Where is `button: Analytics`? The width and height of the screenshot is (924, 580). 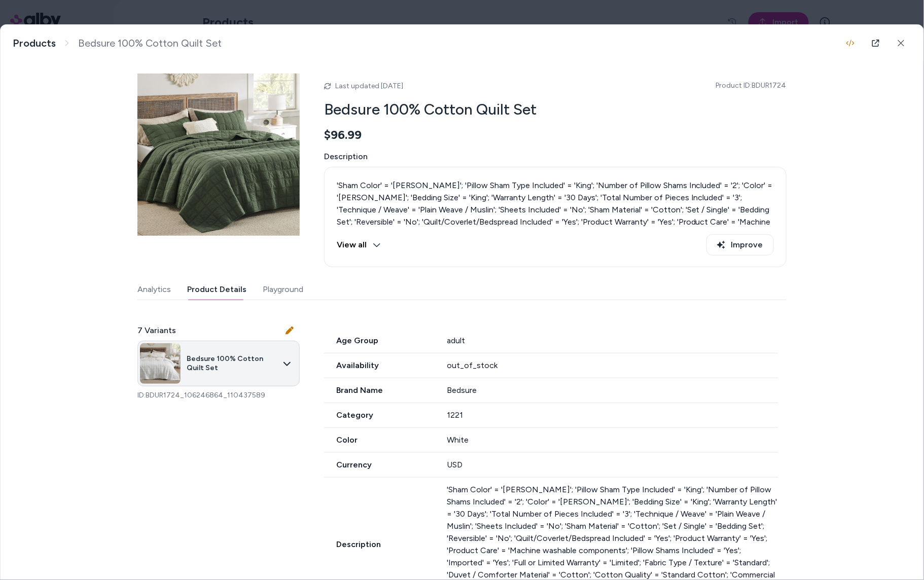
button: Analytics is located at coordinates (154, 289).